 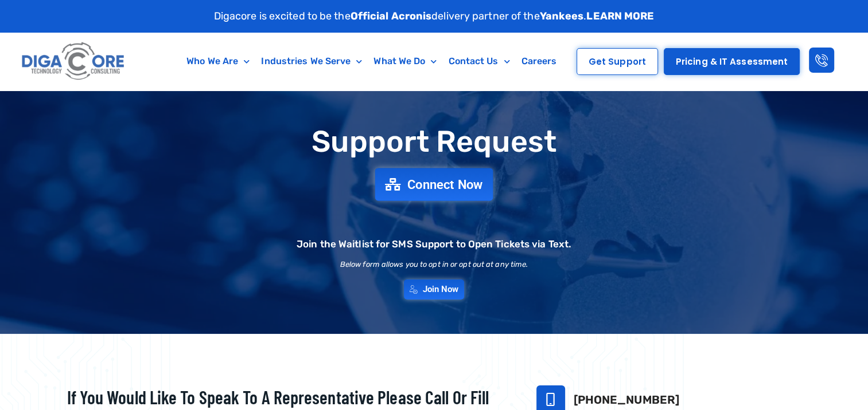 I want to click on a: Industries We Serve, so click(x=312, y=61).